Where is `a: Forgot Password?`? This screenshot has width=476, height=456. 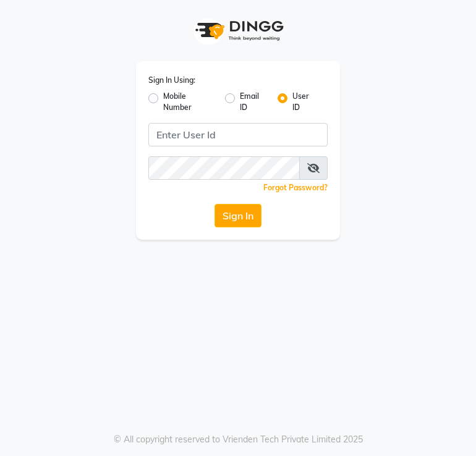 a: Forgot Password? is located at coordinates (296, 187).